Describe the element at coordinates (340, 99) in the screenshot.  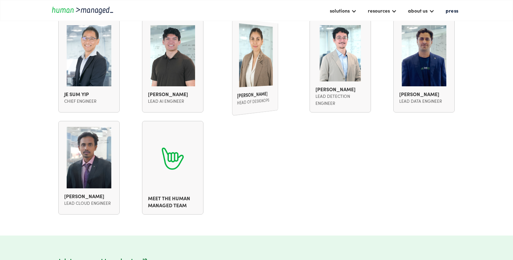
I see `div: lead detection engineer` at that location.